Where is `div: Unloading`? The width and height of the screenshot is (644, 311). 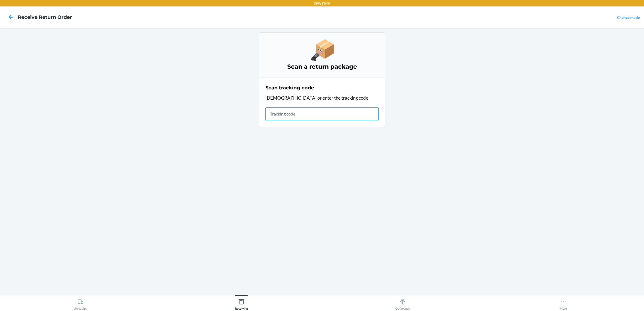
div: Unloading is located at coordinates (80, 304).